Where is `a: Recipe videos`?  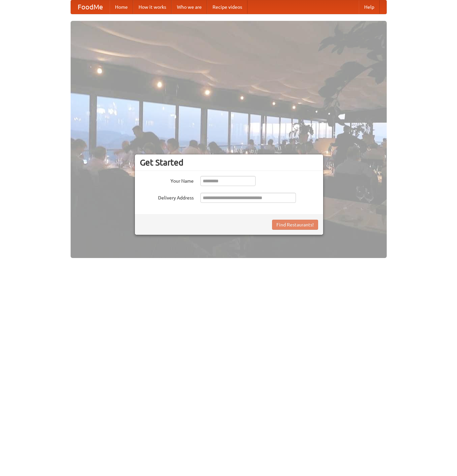 a: Recipe videos is located at coordinates (227, 7).